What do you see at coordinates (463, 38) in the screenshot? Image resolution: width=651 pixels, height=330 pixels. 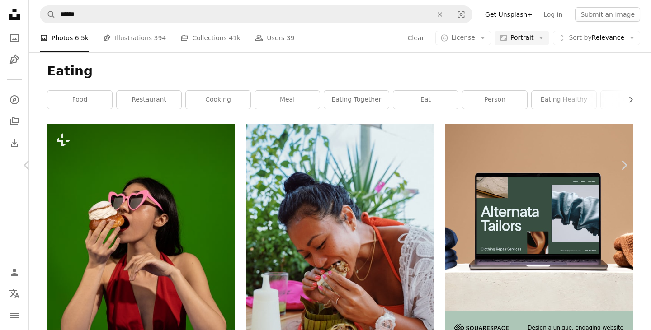 I see `span: License` at bounding box center [463, 38].